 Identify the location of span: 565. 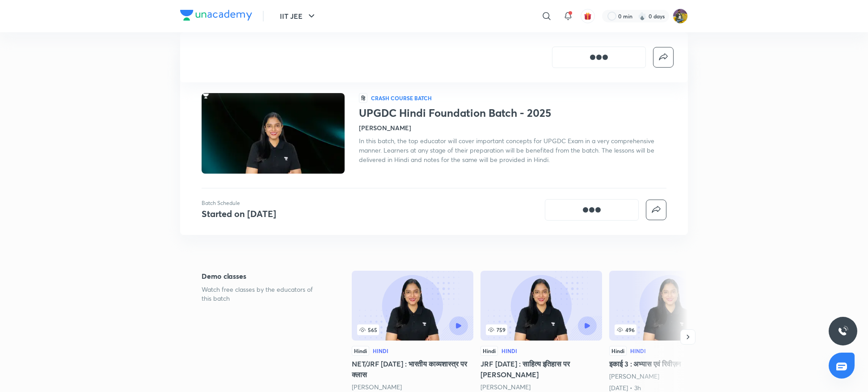
(368, 330).